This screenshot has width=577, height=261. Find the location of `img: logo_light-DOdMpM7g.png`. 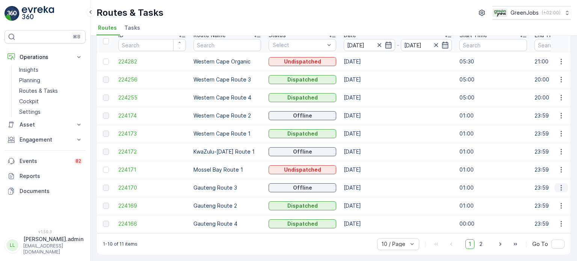

img: logo_light-DOdMpM7g.png is located at coordinates (38, 14).